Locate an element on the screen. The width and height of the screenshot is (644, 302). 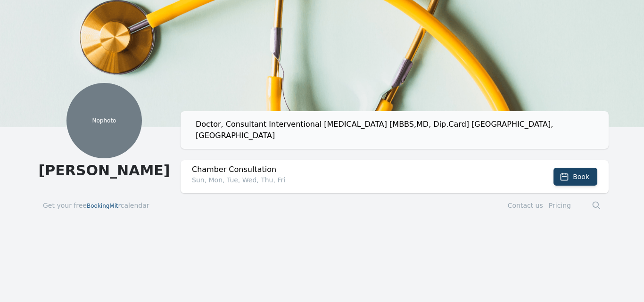
h2: Chamber Consultation is located at coordinates (352, 170).